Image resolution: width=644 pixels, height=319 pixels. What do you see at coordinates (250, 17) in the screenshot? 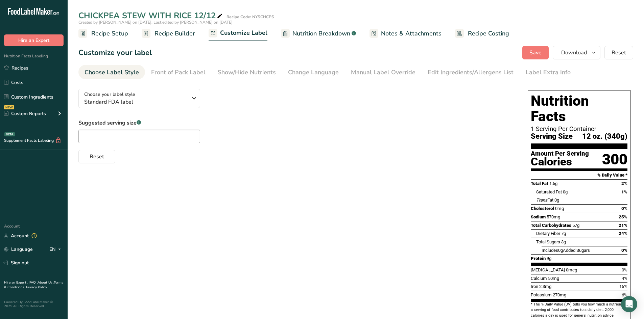
I see `div: Recipe Code: NYSCHCPS` at bounding box center [250, 17].